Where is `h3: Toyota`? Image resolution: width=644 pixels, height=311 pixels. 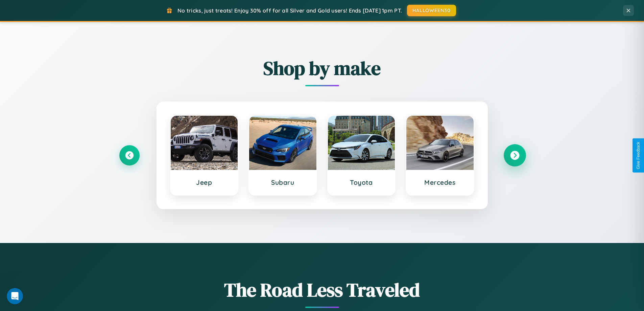
h3: Toyota is located at coordinates (362, 182).